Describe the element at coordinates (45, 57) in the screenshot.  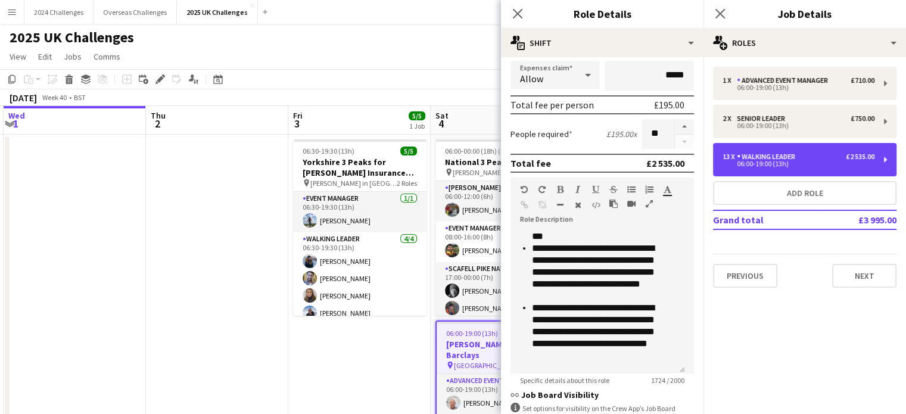
I see `a: Edit` at that location.